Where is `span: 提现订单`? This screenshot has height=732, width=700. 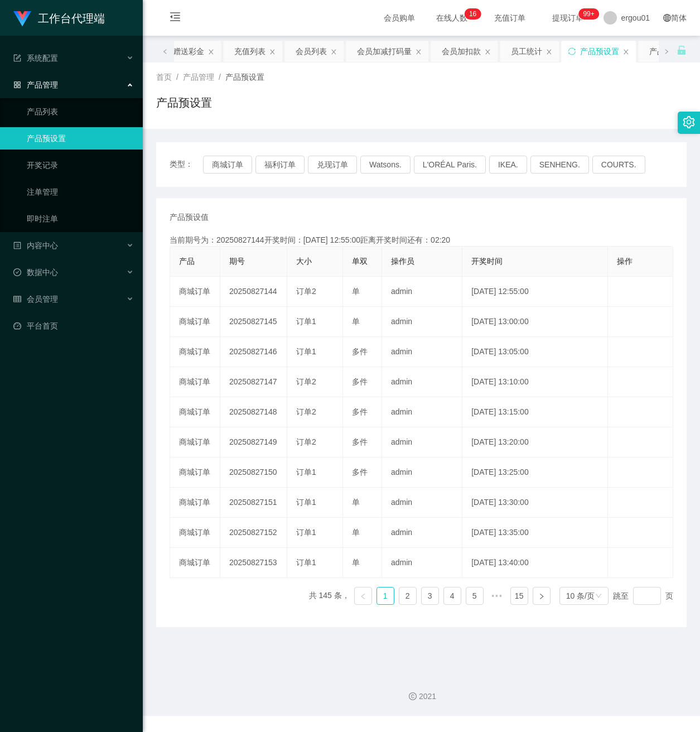 span: 提现订单 is located at coordinates (568, 18).